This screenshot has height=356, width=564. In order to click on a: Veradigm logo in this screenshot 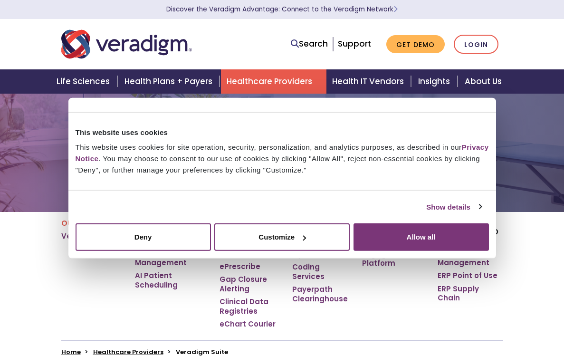, I will do `click(126, 44)`.